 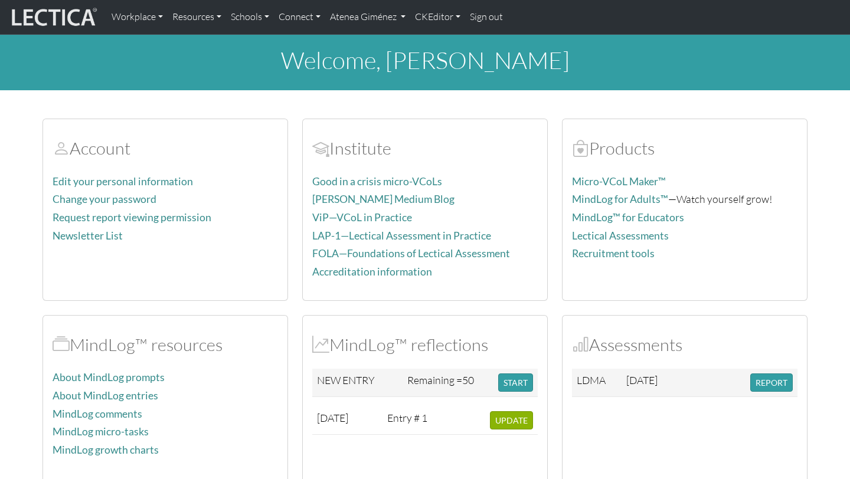 I want to click on a: CKEditor, so click(x=437, y=17).